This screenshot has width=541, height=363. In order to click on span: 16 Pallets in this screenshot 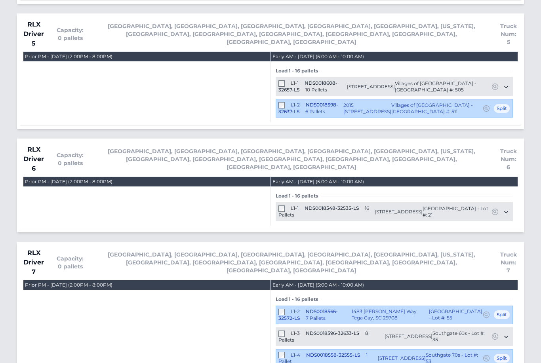, I will do `click(323, 212)`.